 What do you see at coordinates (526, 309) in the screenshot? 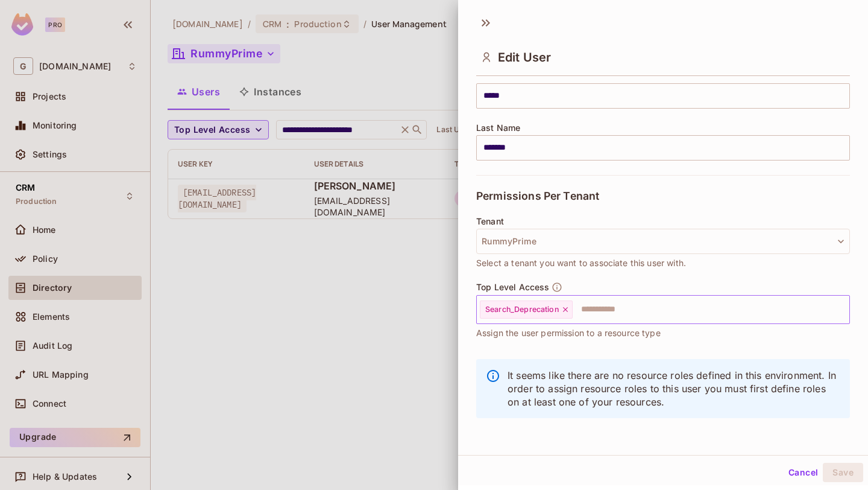
I see `div: Search_Deprecation` at bounding box center [526, 309].